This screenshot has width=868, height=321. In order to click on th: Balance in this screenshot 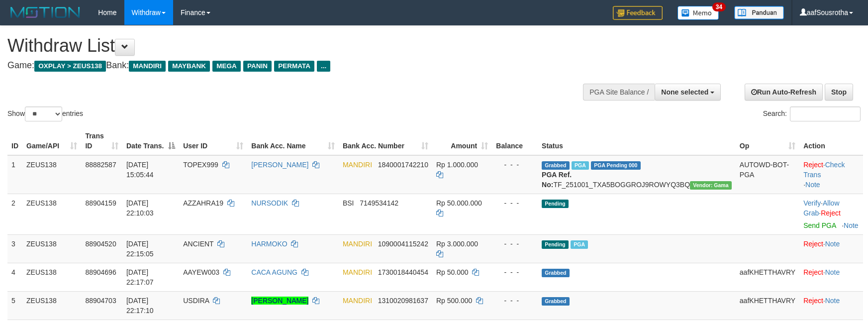, I will do `click(515, 141)`.